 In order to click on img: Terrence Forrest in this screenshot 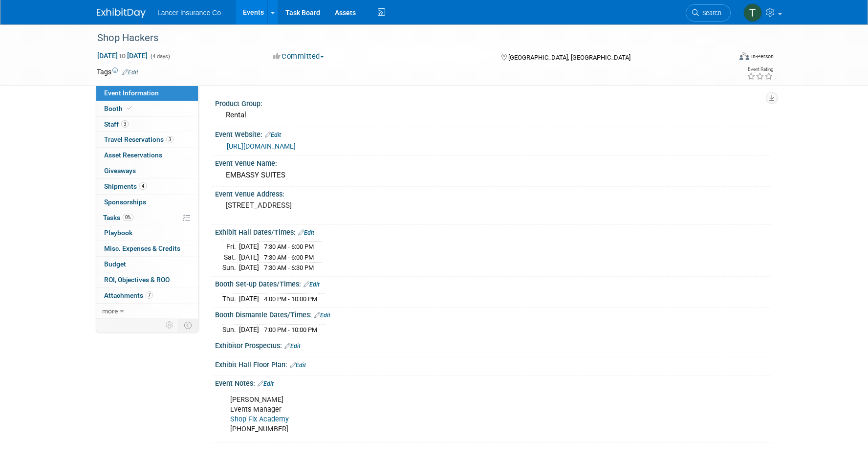, I will do `click(753, 13)`.